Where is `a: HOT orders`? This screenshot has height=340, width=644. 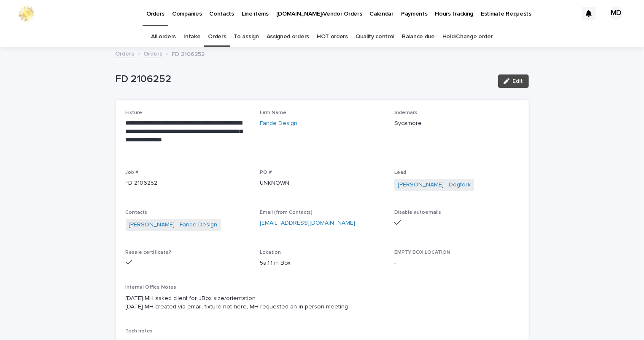
a: HOT orders is located at coordinates (332, 36).